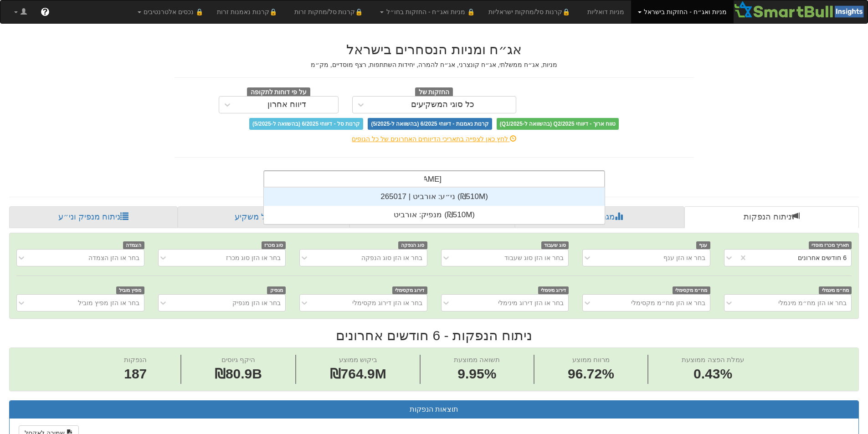 The width and height of the screenshot is (868, 434). Describe the element at coordinates (476, 359) in the screenshot. I see `span: תשואה ממוצעת` at that location.